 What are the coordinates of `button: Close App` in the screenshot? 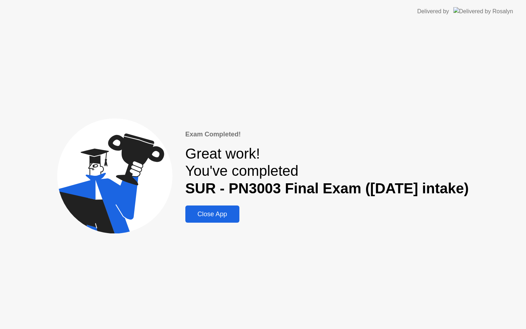 It's located at (212, 214).